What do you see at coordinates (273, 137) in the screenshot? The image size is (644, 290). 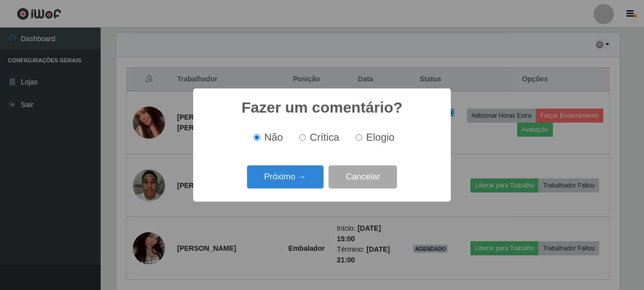 I see `span: Não` at bounding box center [273, 137].